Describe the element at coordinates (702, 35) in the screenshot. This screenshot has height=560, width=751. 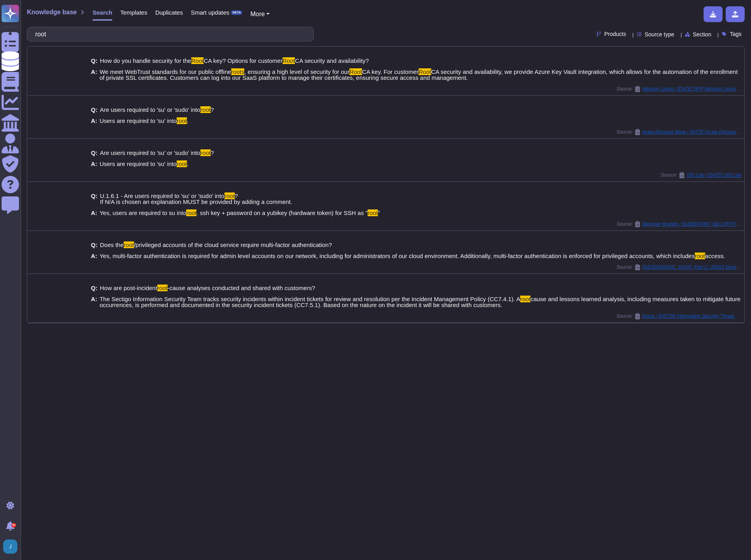
I see `span: Section` at that location.